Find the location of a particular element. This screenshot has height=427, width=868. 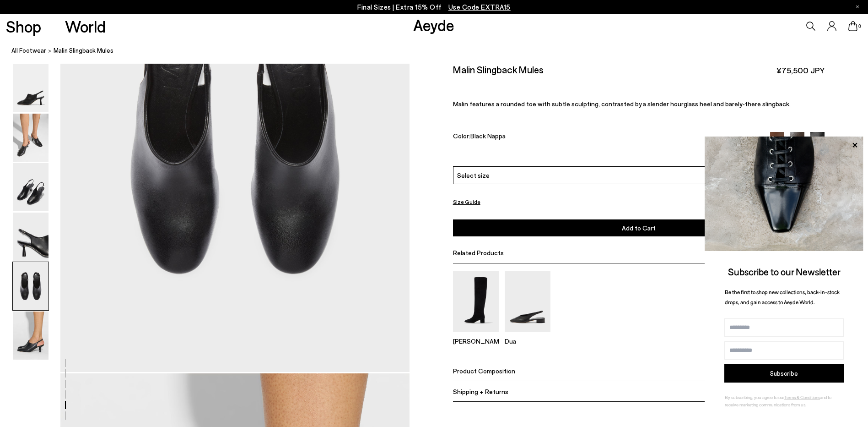

p: Final Sizes | Extra 15% Off is located at coordinates (434, 7).